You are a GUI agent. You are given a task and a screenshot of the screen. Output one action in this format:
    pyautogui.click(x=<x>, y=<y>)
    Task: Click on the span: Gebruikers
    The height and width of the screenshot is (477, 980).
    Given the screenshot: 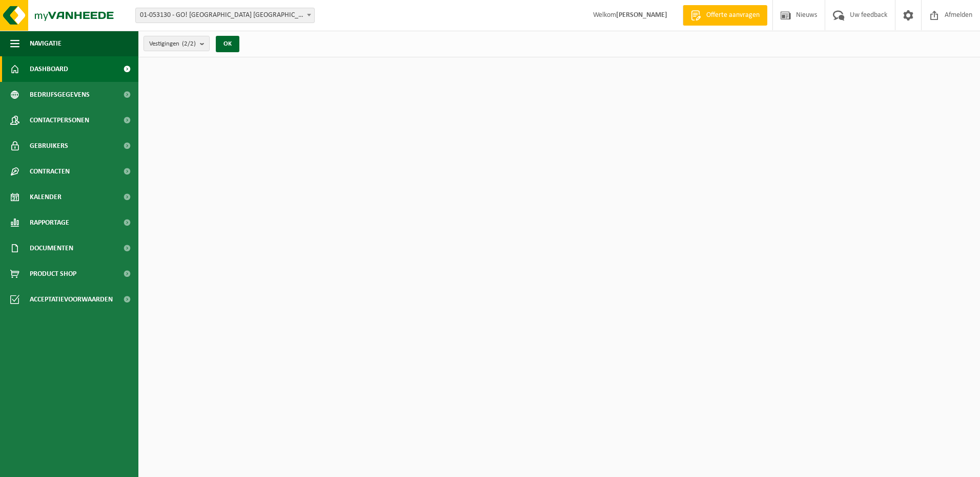 What is the action you would take?
    pyautogui.click(x=49, y=146)
    